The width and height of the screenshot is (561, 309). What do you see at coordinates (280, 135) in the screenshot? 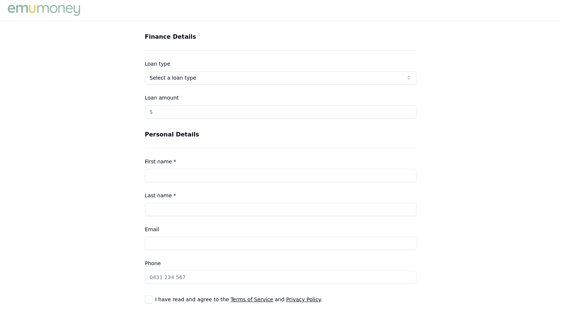
I see `h3: Personal Details` at bounding box center [280, 135].